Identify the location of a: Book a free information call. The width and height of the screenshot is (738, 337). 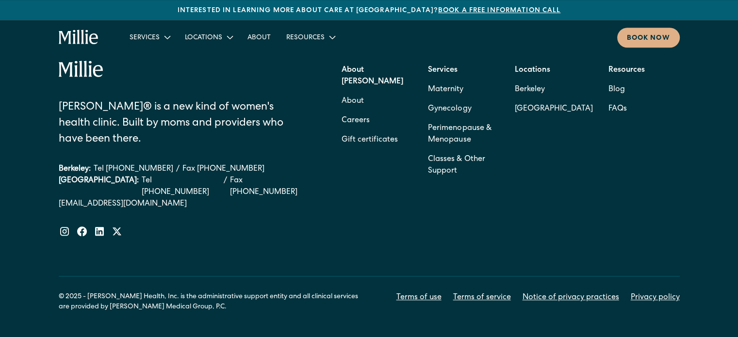
(499, 11).